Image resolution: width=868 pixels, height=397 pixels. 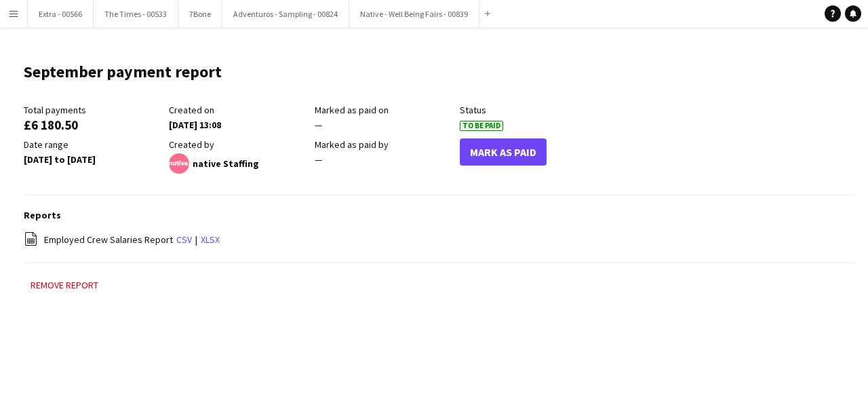 What do you see at coordinates (93, 110) in the screenshot?
I see `div: Total payments` at bounding box center [93, 110].